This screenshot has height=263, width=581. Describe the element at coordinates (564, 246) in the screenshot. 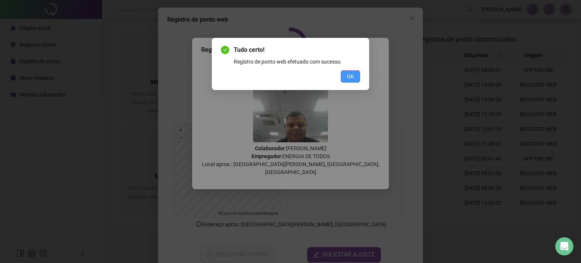

I see `div: Open Intercom Messenger` at that location.